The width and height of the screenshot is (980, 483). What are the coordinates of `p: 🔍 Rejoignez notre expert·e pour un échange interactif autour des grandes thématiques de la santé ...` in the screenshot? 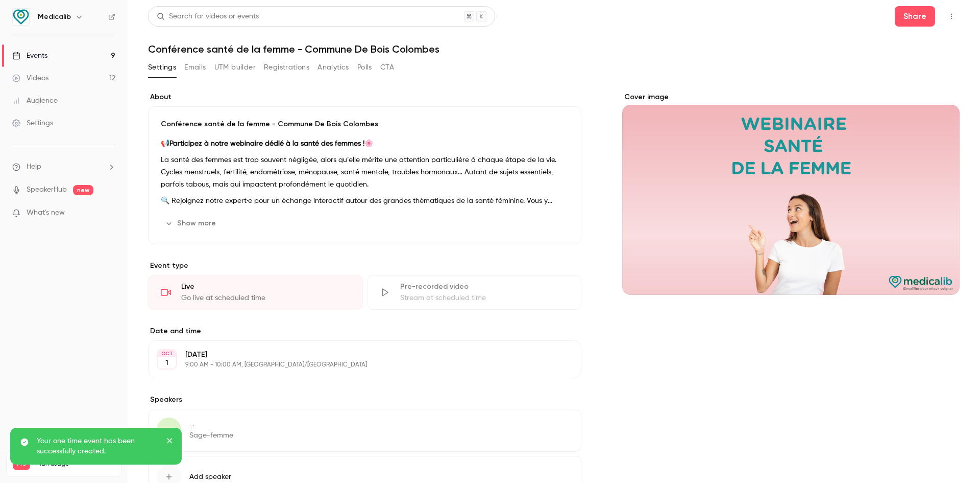 It's located at (364, 201).